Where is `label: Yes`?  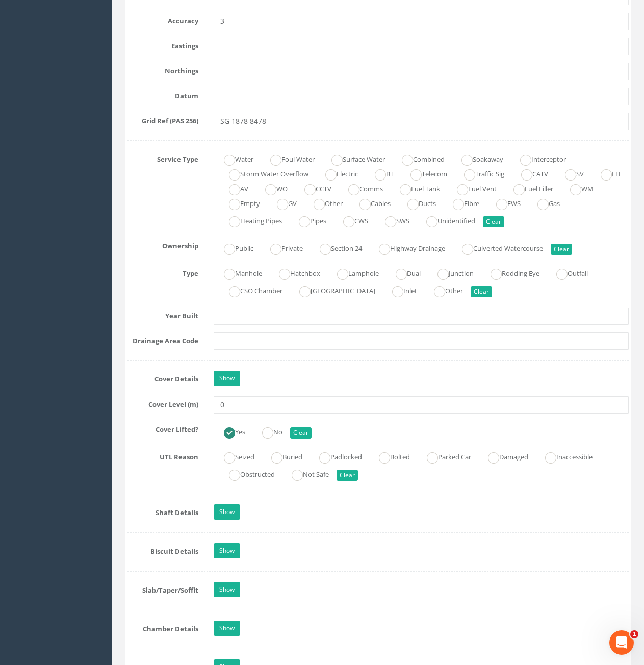
label: Yes is located at coordinates (230, 431).